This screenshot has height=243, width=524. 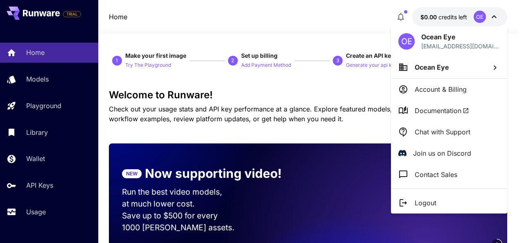 I want to click on button: Ocean Eye, so click(x=449, y=67).